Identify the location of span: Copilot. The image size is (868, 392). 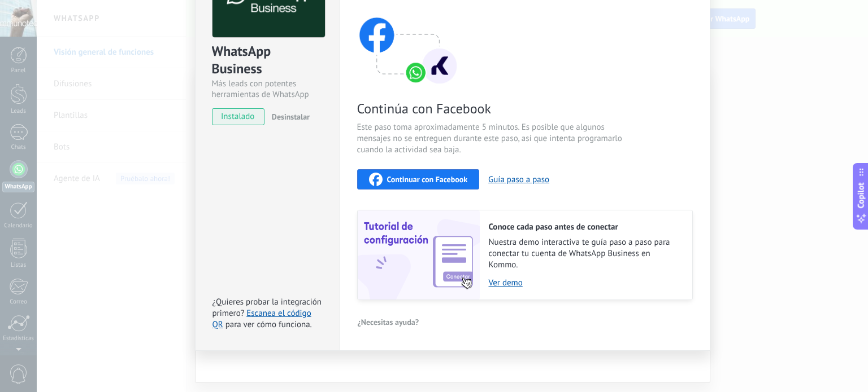
(861, 196).